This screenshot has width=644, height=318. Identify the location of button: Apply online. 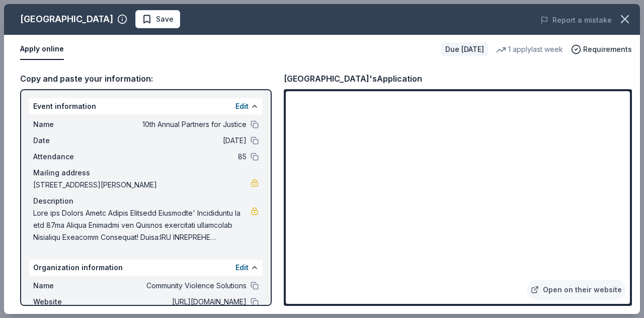
(42, 50).